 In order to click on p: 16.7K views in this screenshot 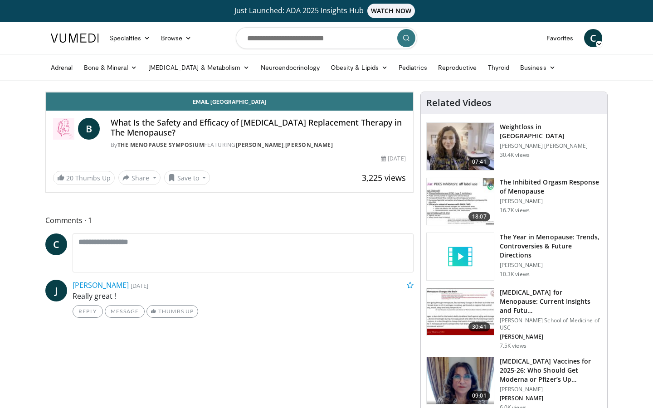, I will do `click(514, 210)`.